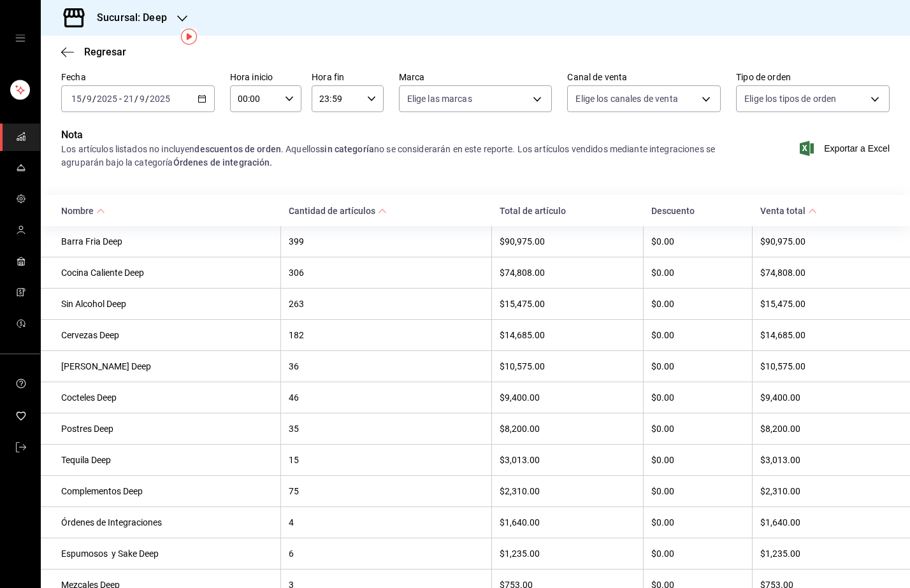  Describe the element at coordinates (266, 77) in the screenshot. I see `label: Hora inicio` at that location.